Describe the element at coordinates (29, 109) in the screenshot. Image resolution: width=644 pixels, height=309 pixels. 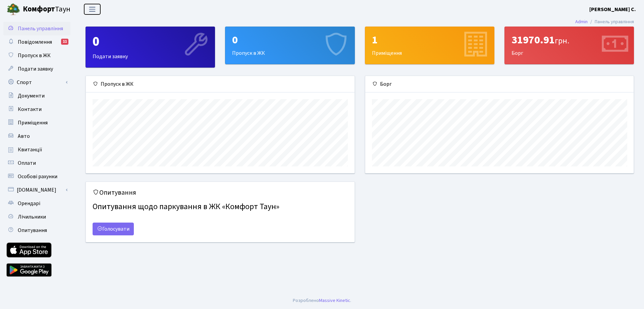
I see `span: Контакти` at that location.